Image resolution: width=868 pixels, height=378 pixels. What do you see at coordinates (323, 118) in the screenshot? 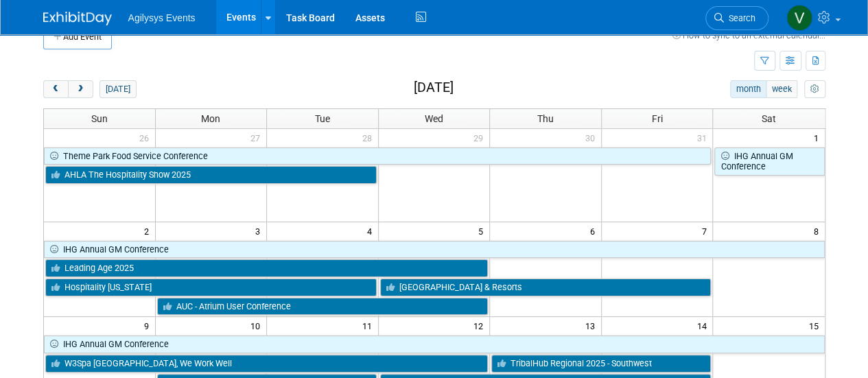
I see `span: Tue` at bounding box center [323, 118].